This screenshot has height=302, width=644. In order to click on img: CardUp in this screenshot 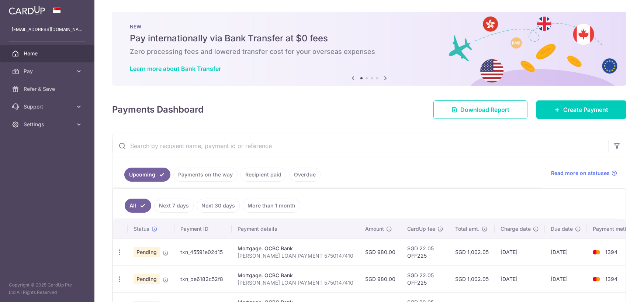, I will do `click(27, 10)`.